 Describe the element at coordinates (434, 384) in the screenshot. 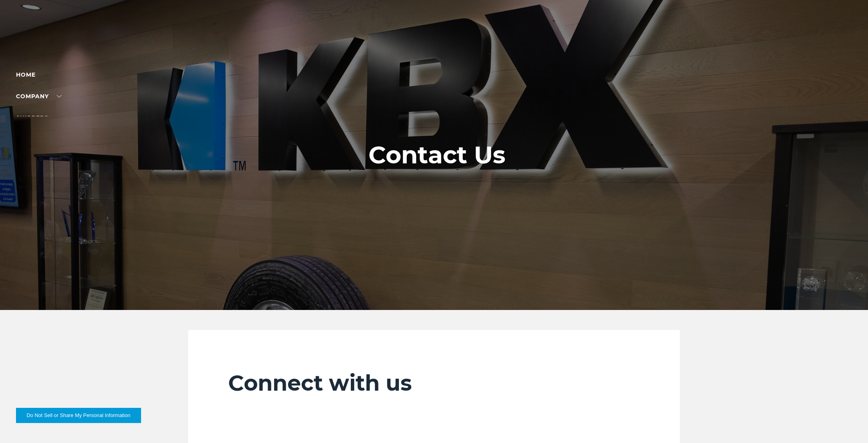

I see `h2: Connect with us` at that location.